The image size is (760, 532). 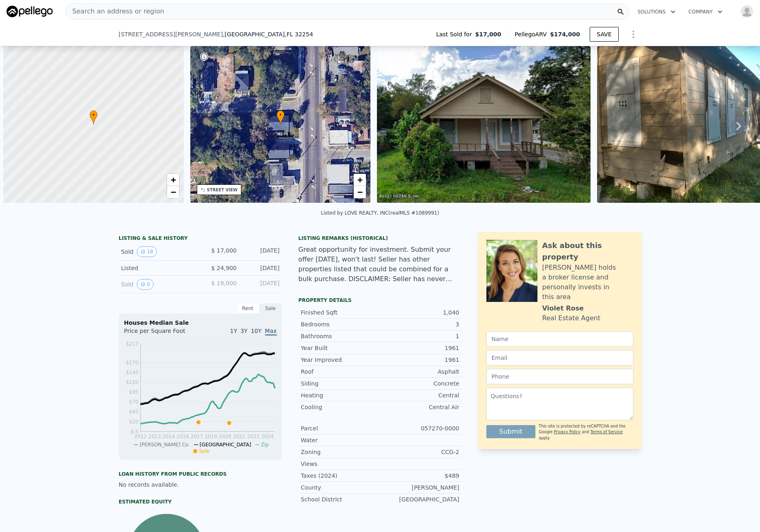 What do you see at coordinates (420, 452) in the screenshot?
I see `div: CCG-2` at bounding box center [420, 452].